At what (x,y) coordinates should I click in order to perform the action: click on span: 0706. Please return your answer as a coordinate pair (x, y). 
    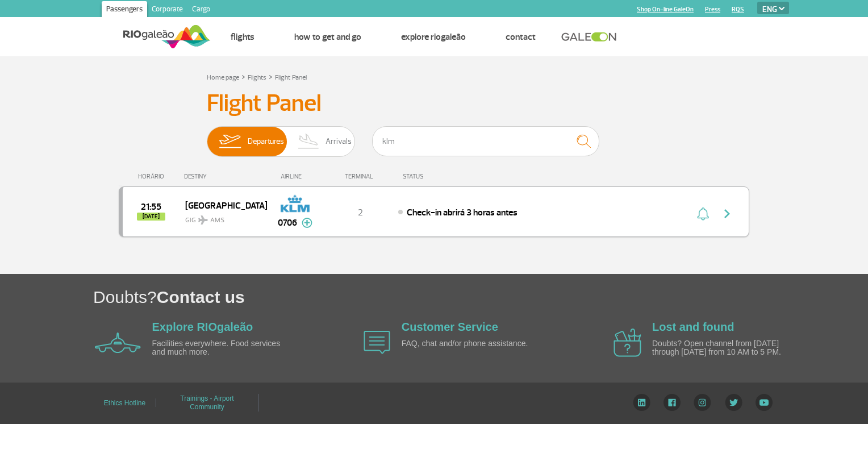
    Looking at the image, I should click on (288, 223).